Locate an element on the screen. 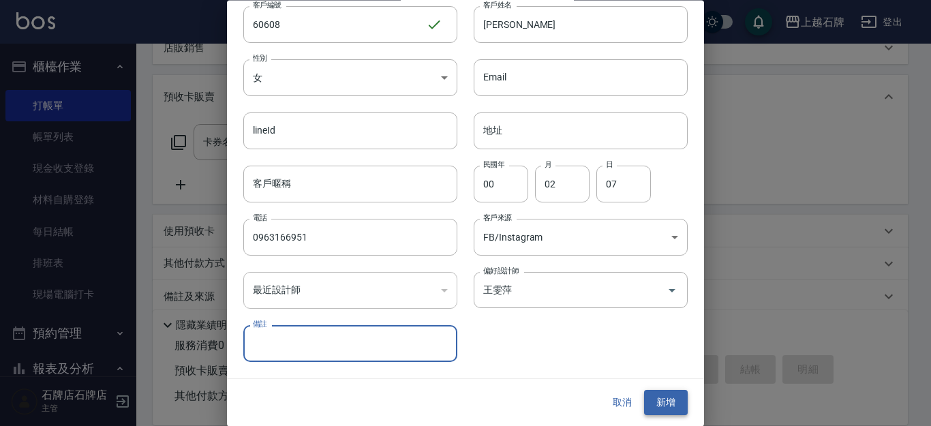  label: 性別 is located at coordinates (260, 58).